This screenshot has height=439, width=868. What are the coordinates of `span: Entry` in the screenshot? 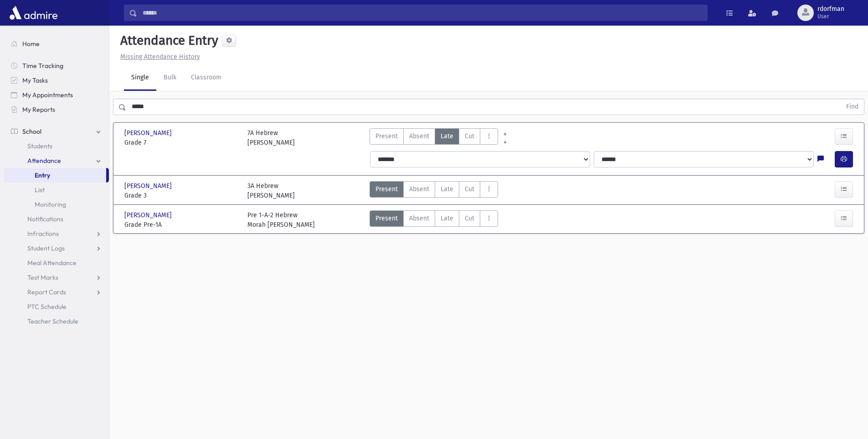 It's located at (43, 175).